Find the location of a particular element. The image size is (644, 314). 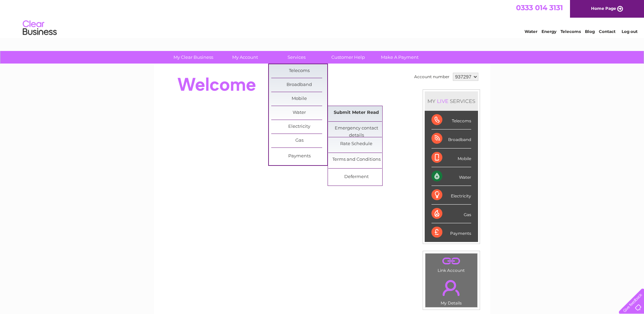

a: Payments is located at coordinates (299, 156).